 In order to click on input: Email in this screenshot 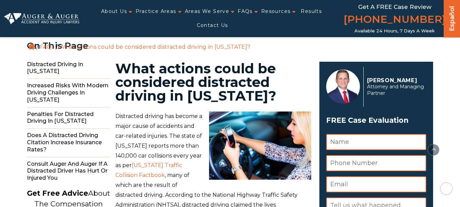, I will do `click(376, 184)`.